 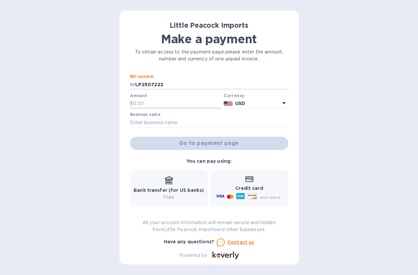 I want to click on label: Business name, so click(x=145, y=115).